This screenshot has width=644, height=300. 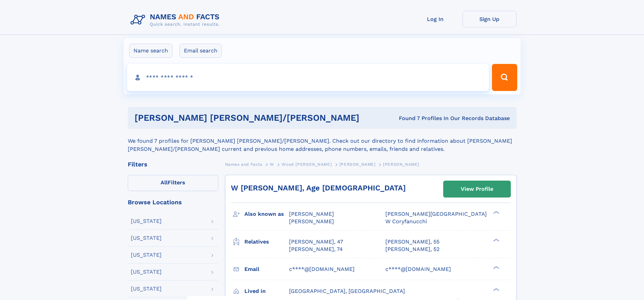 What do you see at coordinates (151, 51) in the screenshot?
I see `label: Name search` at bounding box center [151, 51].